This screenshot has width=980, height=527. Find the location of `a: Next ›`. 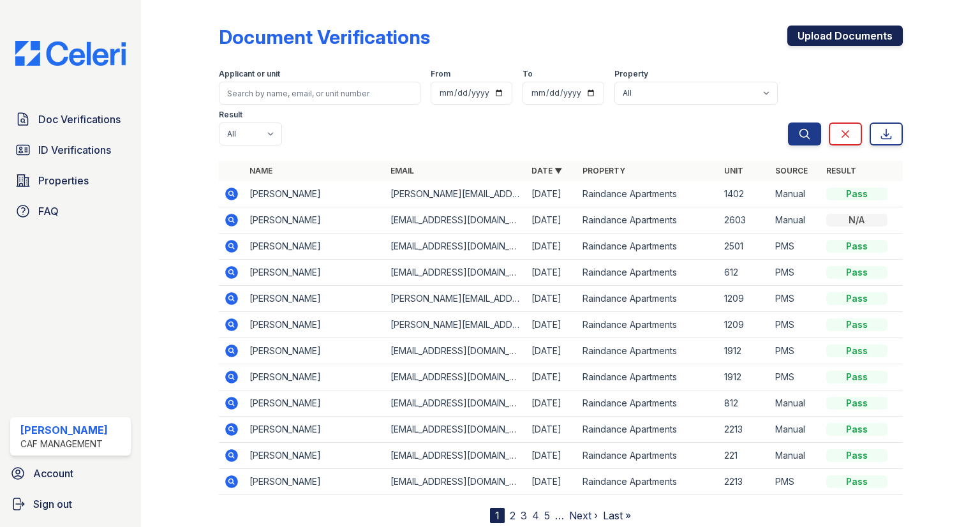

a: Next › is located at coordinates (583, 516).